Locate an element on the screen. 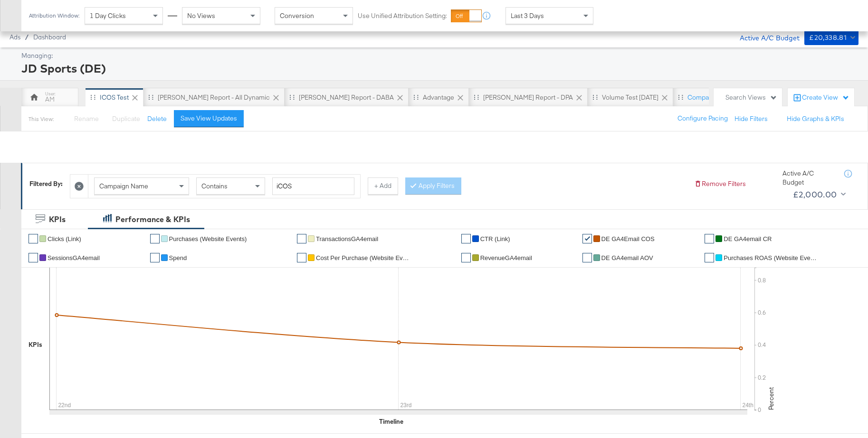 The width and height of the screenshot is (868, 438). span: Ads is located at coordinates (15, 37).